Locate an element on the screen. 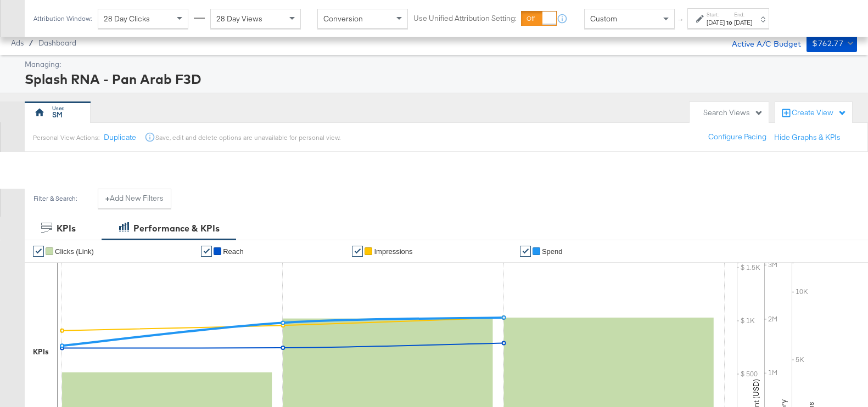 The image size is (868, 407). button: Configure Pacing is located at coordinates (737, 137).